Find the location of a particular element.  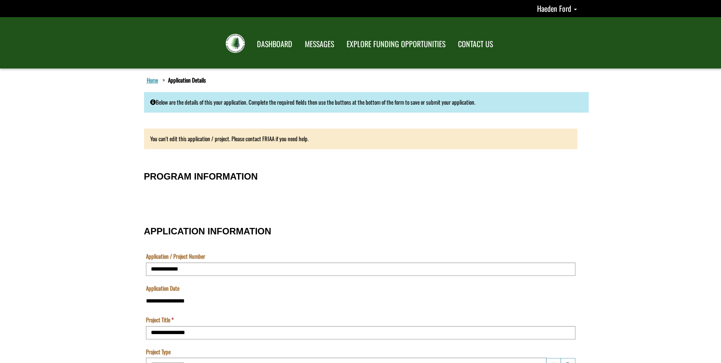

label: Application / Project Number is located at coordinates (176, 256).